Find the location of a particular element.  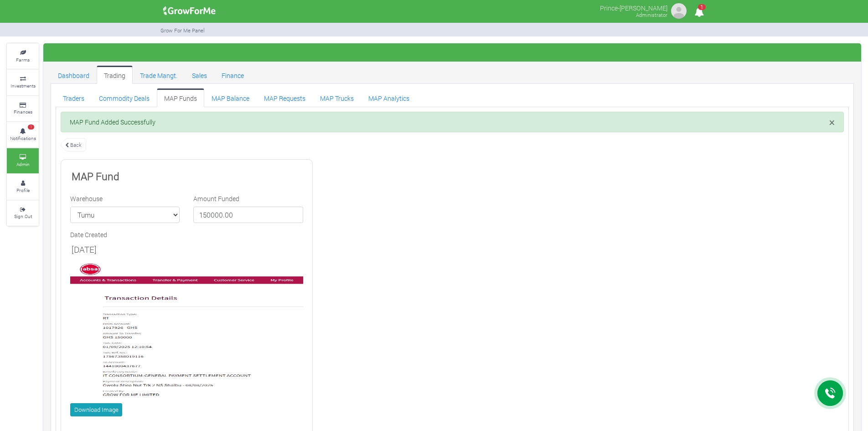

small: Sign Out is located at coordinates (22, 216).